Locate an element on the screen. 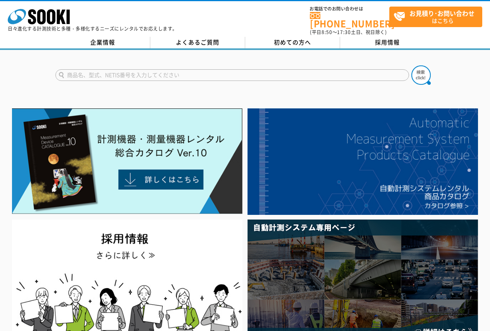 Image resolution: width=490 pixels, height=331 pixels. span: はこちら is located at coordinates (438, 17).